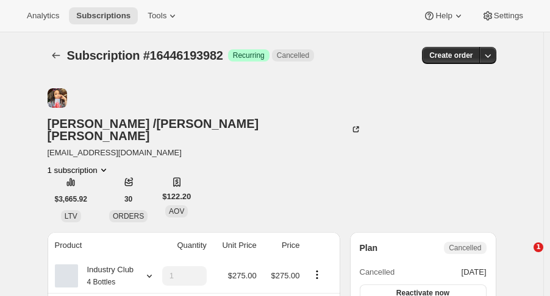 The image size is (550, 296). Describe the element at coordinates (128, 199) in the screenshot. I see `span: 30` at that location.